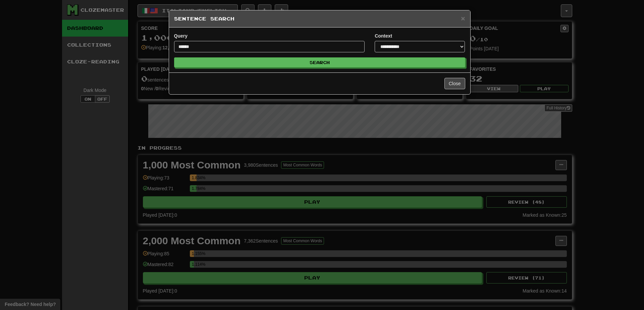  Describe the element at coordinates (320, 19) in the screenshot. I see `h5: Sentence Search` at that location.